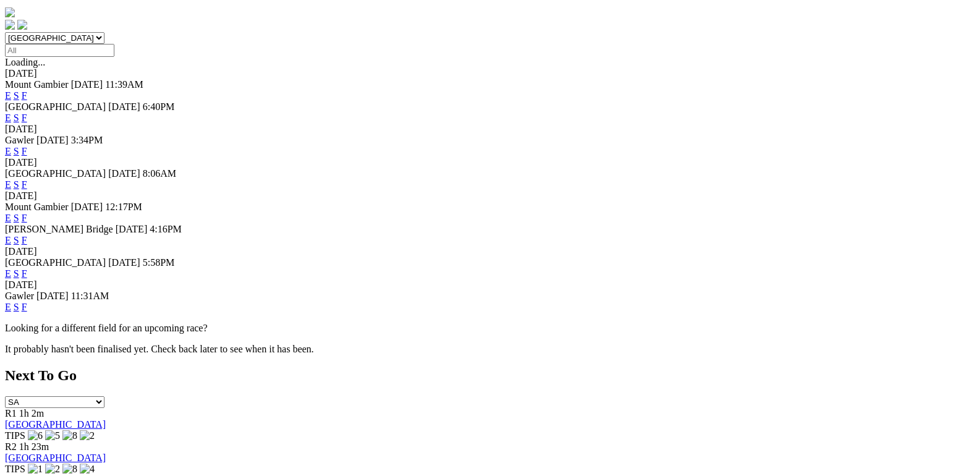  Describe the element at coordinates (490, 375) in the screenshot. I see `h2: Next To Go` at that location.